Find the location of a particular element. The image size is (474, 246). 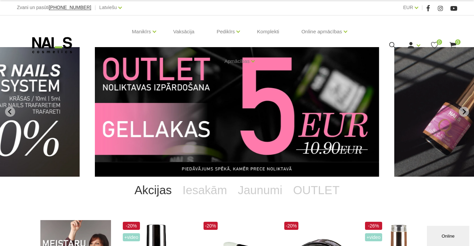

li: 12 of 13 is located at coordinates (237, 112).